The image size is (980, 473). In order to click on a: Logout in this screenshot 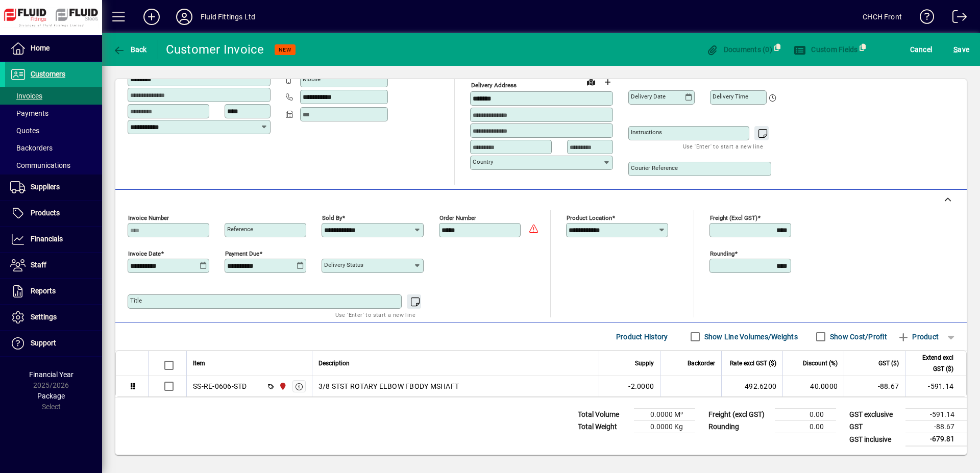, I will do `click(956, 18)`.